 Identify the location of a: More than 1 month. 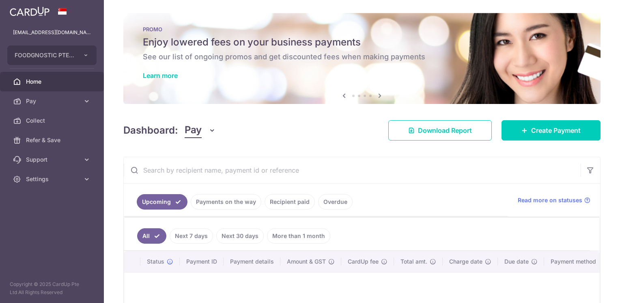
(299, 236).